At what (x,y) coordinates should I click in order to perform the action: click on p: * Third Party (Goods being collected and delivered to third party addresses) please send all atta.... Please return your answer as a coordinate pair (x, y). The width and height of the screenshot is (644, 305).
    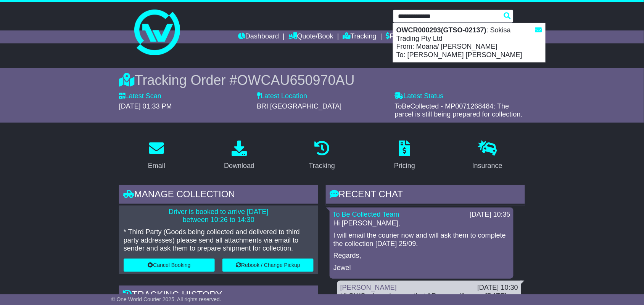
    Looking at the image, I should click on (218, 240).